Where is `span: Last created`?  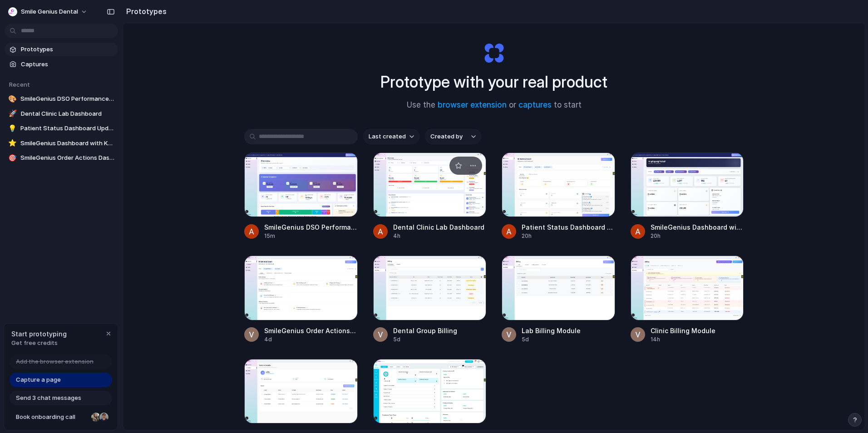 span: Last created is located at coordinates (387, 137).